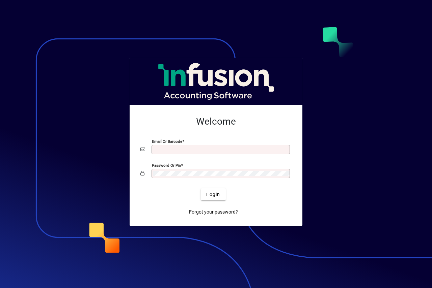  I want to click on a: Forgot your password?, so click(213, 212).